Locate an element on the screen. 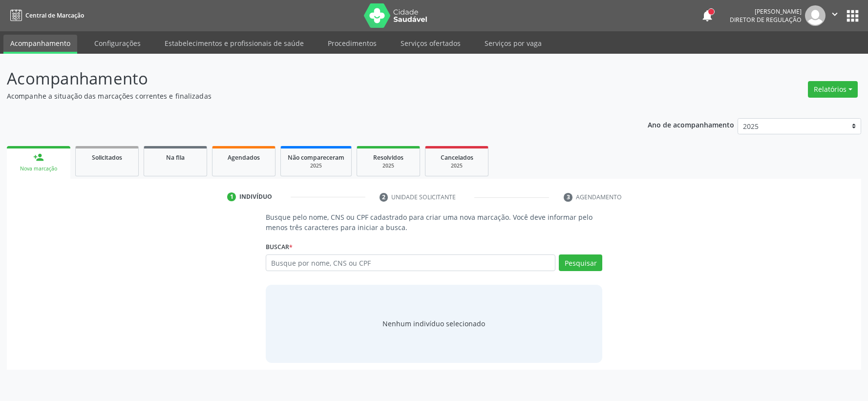 This screenshot has height=401, width=868. button: apps is located at coordinates (852, 16).